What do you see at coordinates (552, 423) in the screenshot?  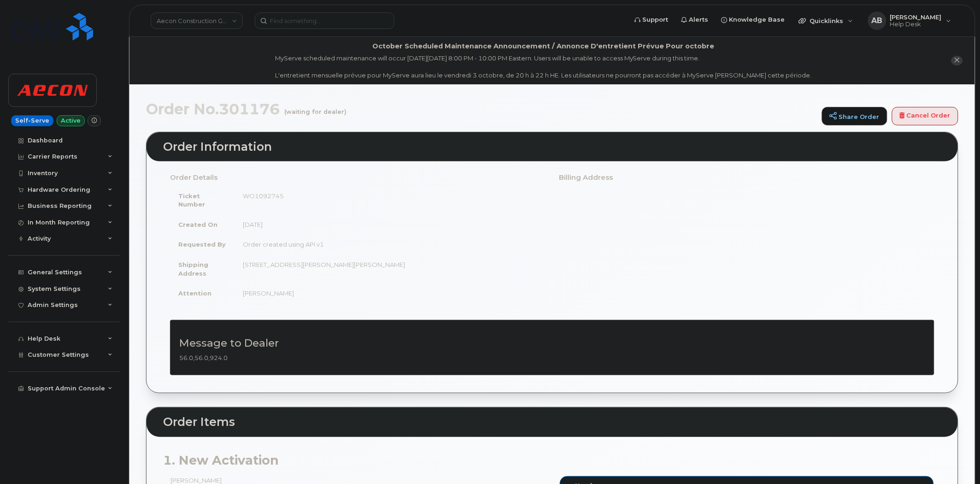 I see `h2: Order Items` at bounding box center [552, 423].